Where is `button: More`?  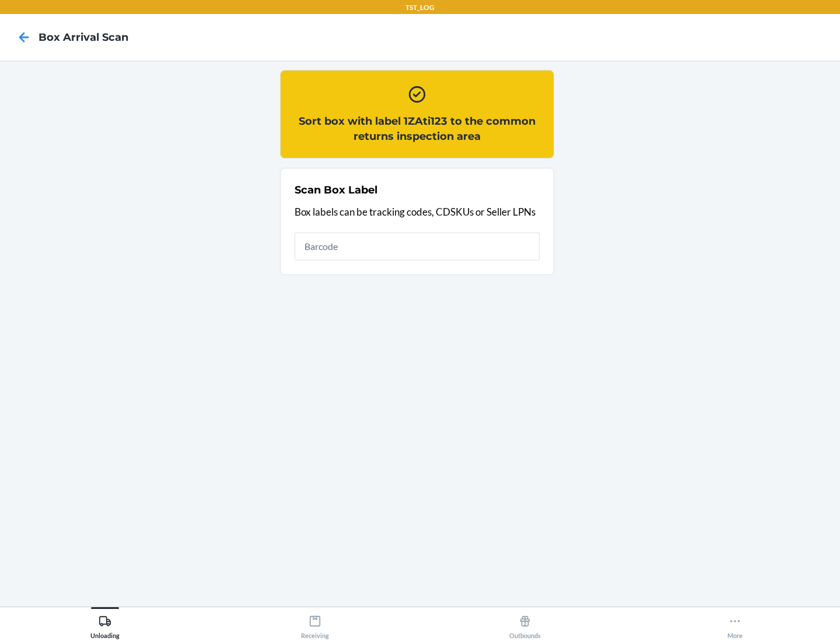 button: More is located at coordinates (735, 623).